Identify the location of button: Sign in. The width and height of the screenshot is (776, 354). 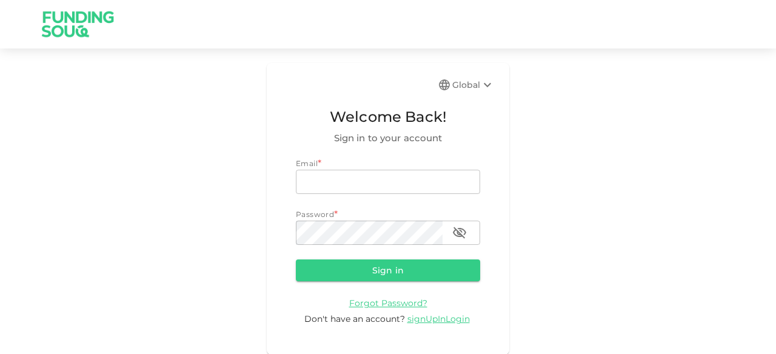
(388, 271).